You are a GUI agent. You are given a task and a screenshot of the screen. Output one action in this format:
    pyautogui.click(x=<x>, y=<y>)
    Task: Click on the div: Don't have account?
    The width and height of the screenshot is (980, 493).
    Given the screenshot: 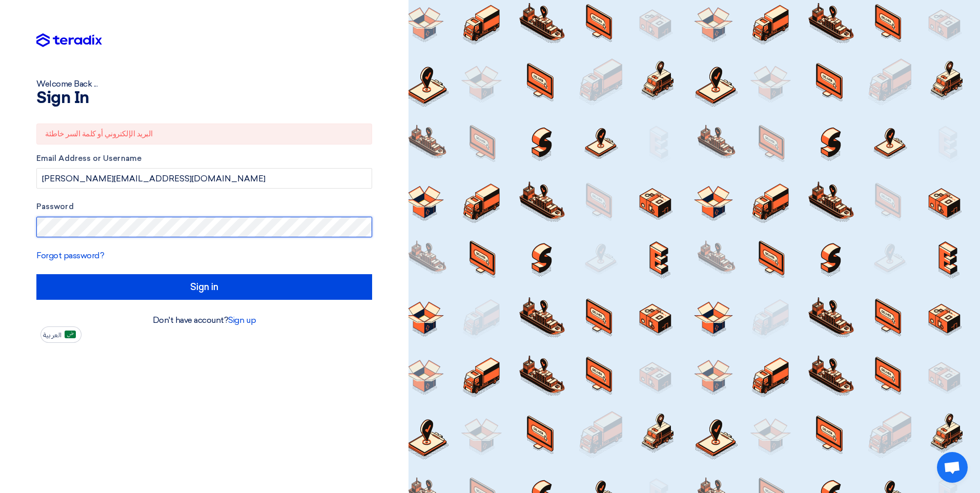 What is the action you would take?
    pyautogui.click(x=204, y=321)
    